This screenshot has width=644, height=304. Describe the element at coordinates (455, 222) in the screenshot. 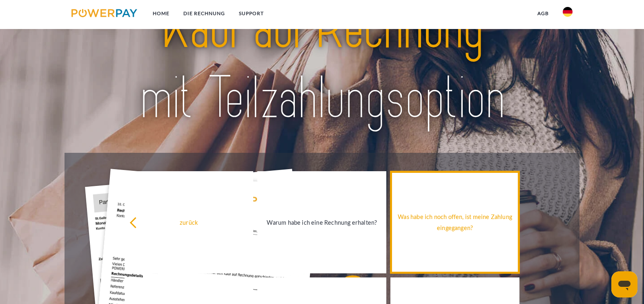

I see `div: Was habe ich noch offen, ist meine Zahlung eingegangen?` at that location.